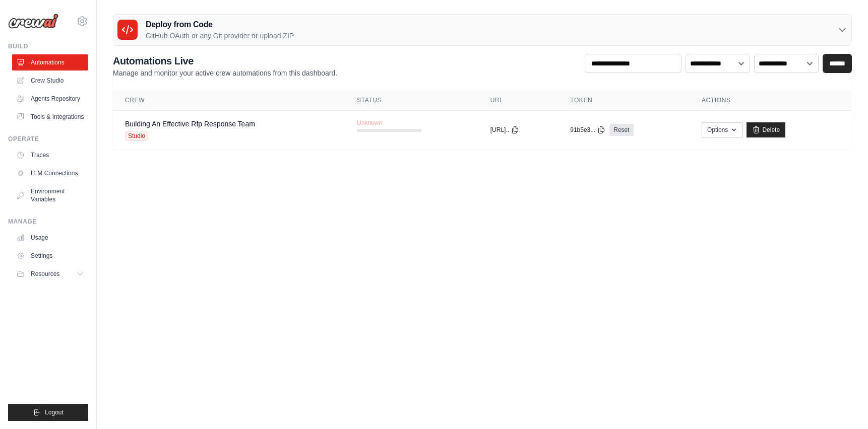 The width and height of the screenshot is (868, 429). Describe the element at coordinates (48, 413) in the screenshot. I see `button: Logout` at that location.